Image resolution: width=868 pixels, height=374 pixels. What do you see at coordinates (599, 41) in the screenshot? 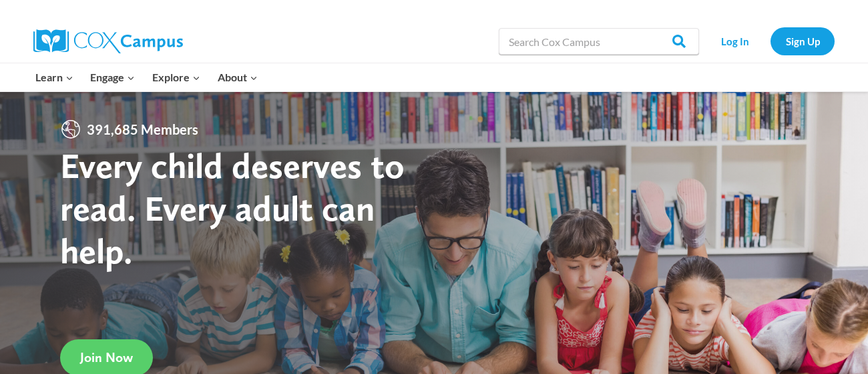
I see `input: Search Cox Campus` at bounding box center [599, 41].